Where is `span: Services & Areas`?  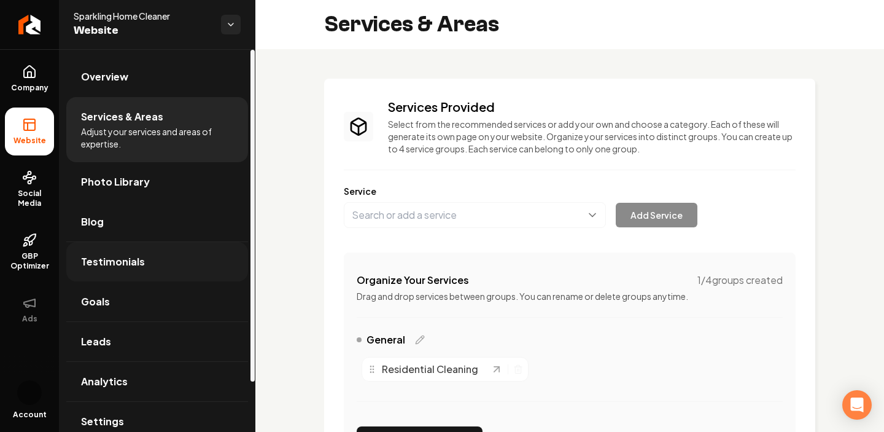 span: Services & Areas is located at coordinates (122, 117).